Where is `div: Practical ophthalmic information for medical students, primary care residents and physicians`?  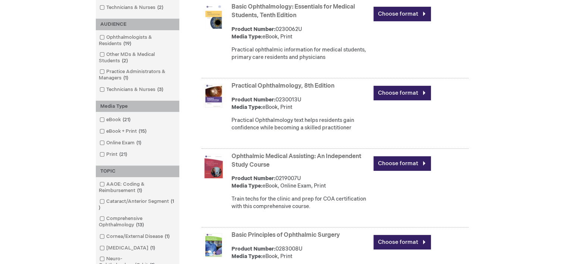
div: Practical ophthalmic information for medical students, primary care residents and physicians is located at coordinates (300, 54).